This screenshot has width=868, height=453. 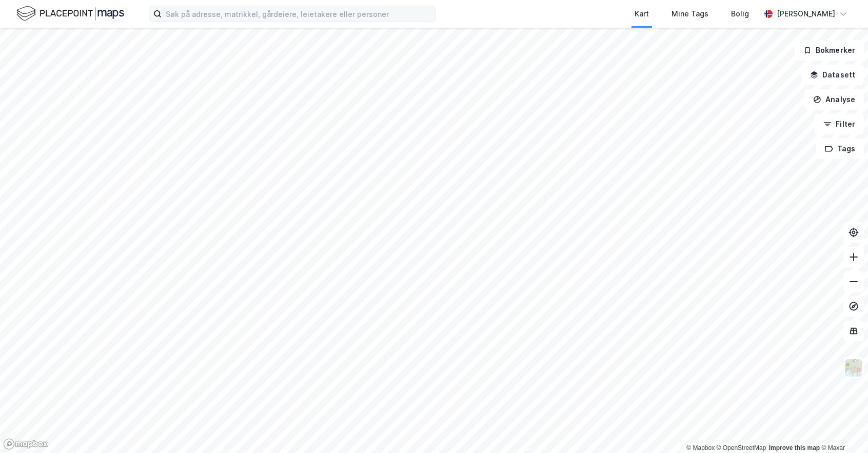 What do you see at coordinates (794, 448) in the screenshot?
I see `a: Improve this map` at bounding box center [794, 448].